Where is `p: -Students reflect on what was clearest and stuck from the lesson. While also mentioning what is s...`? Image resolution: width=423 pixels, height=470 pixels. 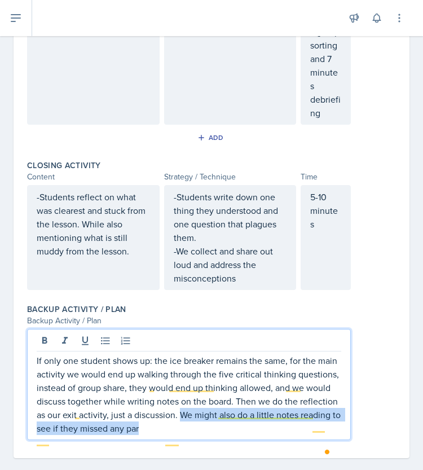
p: -Students reflect on what was clearest and stuck from the lesson. While also mentioning what is s... is located at coordinates (93, 224).